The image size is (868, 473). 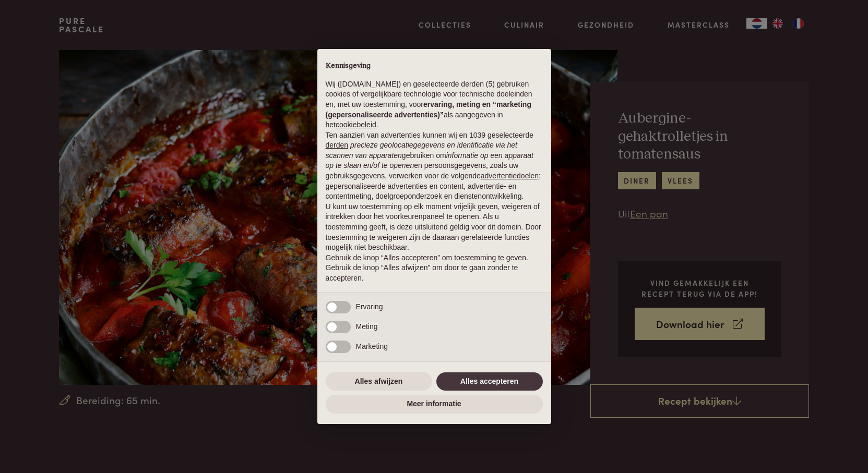 What do you see at coordinates (367, 327) in the screenshot?
I see `span: Meting` at bounding box center [367, 327].